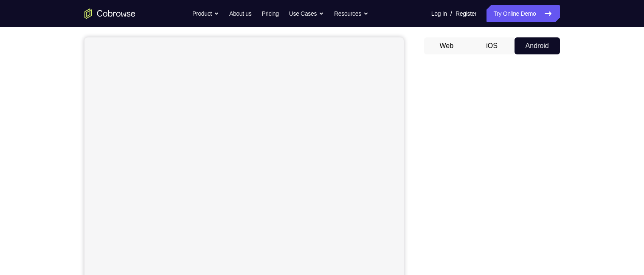  What do you see at coordinates (241, 14) in the screenshot?
I see `a: About us` at bounding box center [241, 14].